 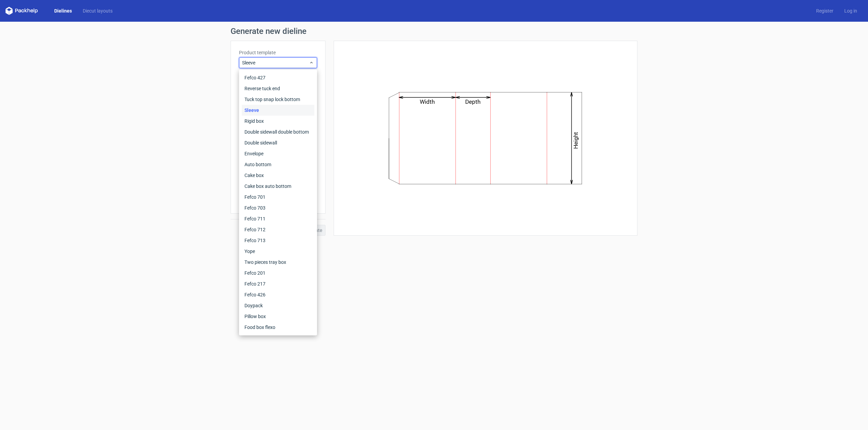 What do you see at coordinates (278, 154) in the screenshot?
I see `div: Envelope` at bounding box center [278, 154].